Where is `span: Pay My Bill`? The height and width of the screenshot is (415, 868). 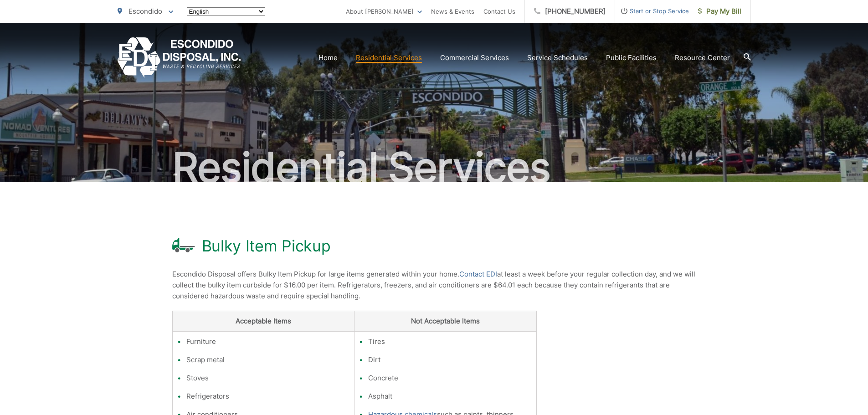 span: Pay My Bill is located at coordinates (719, 11).